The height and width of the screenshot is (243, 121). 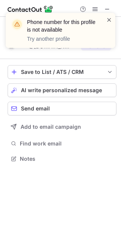 I want to click on img: ContactOut v5.3.10, so click(x=30, y=9).